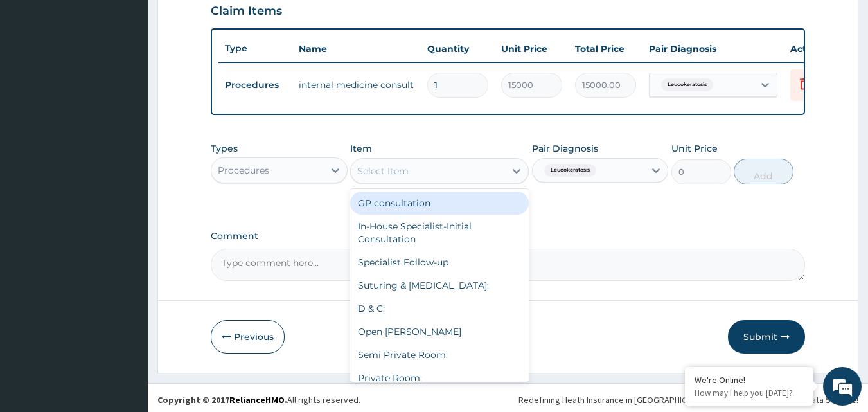 The width and height of the screenshot is (868, 412). Describe the element at coordinates (222, 400) in the screenshot. I see `strong: Copyright © 2017 .` at that location.